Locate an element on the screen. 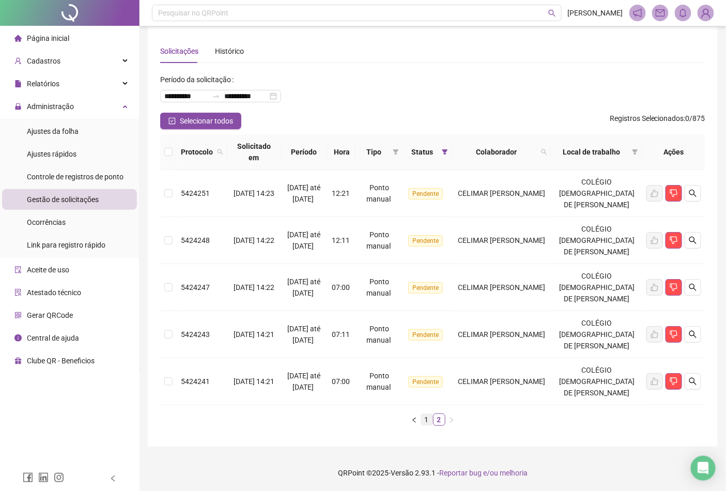 The height and width of the screenshot is (491, 726). a: 1 is located at coordinates (427, 420).